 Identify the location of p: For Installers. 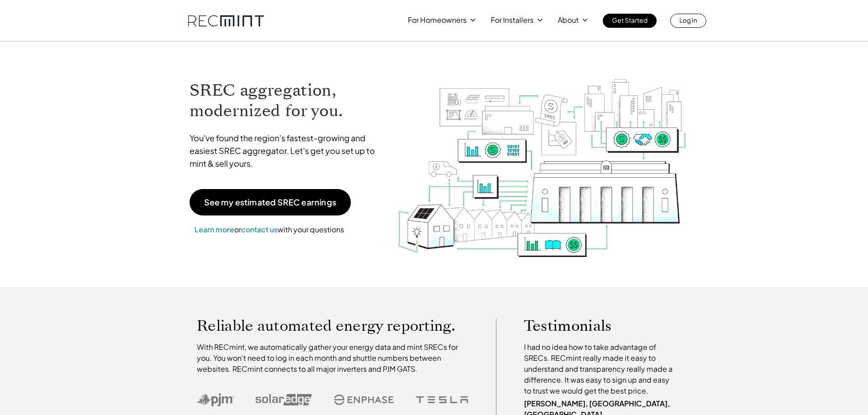
(512, 20).